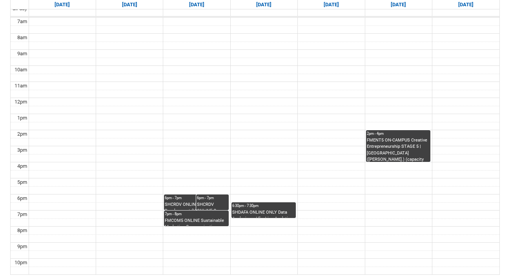  I want to click on div: 10pm, so click(21, 263).